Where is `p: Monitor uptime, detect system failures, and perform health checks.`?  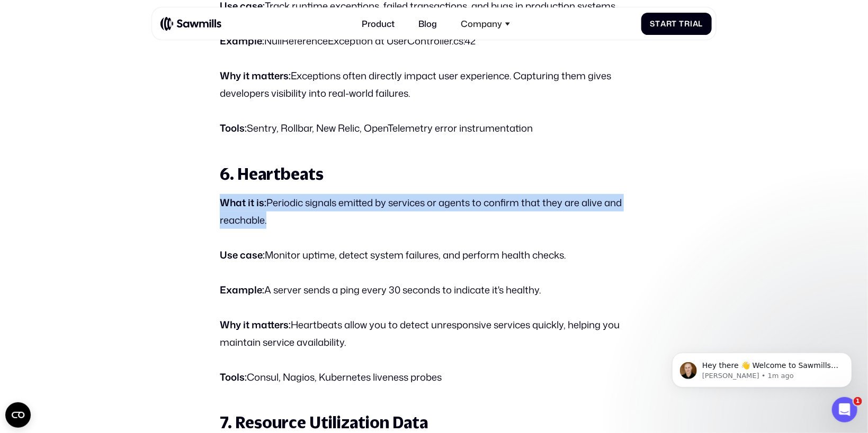 p: Monitor uptime, detect system failures, and perform health checks. is located at coordinates (433, 255).